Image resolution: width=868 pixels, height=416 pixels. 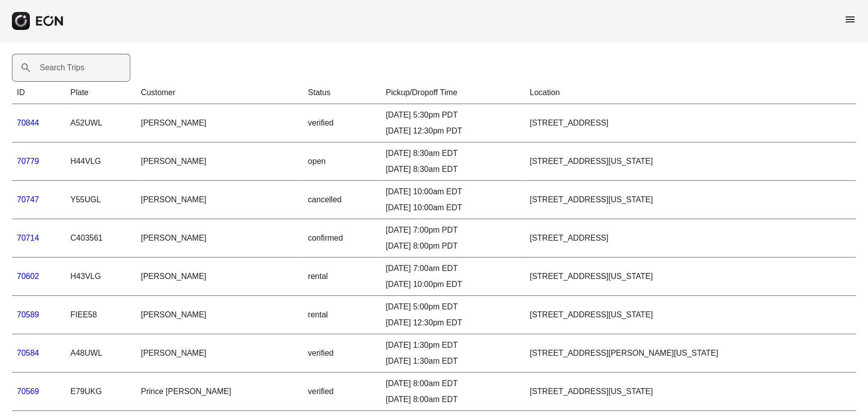 What do you see at coordinates (101, 162) in the screenshot?
I see `td: H44VLG` at bounding box center [101, 162].